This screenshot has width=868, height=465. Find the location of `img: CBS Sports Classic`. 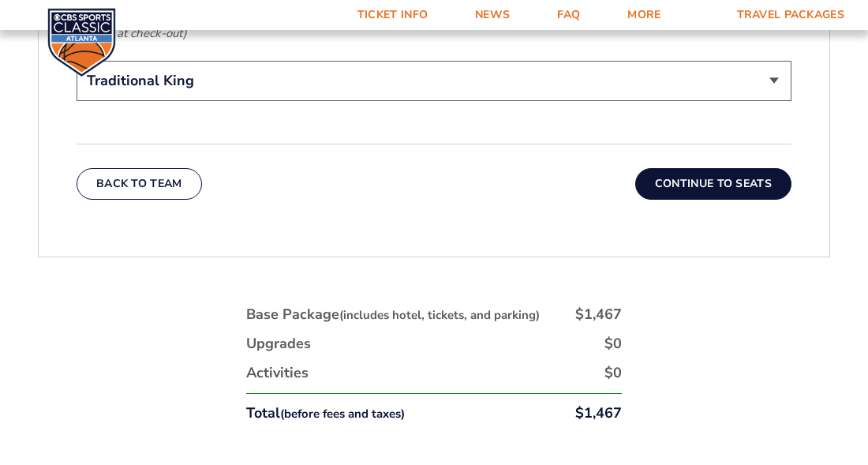

img: CBS Sports Classic is located at coordinates (82, 42).